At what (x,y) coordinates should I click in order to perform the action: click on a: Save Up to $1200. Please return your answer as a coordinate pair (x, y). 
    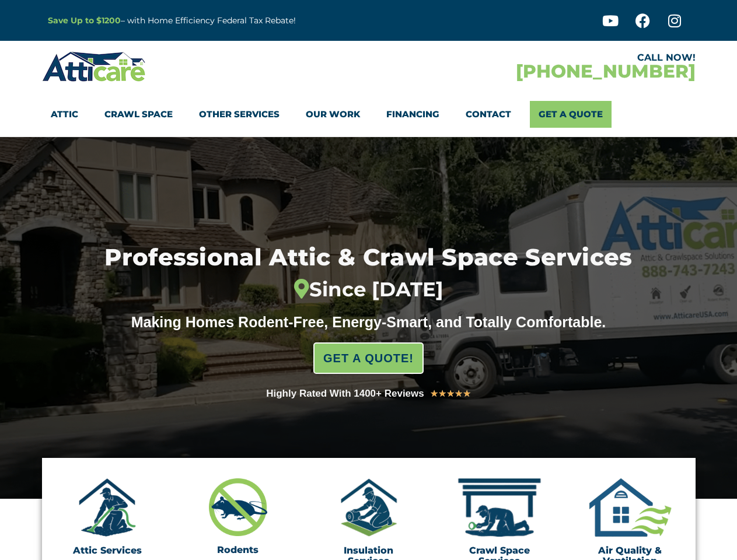
    Looking at the image, I should click on (84, 21).